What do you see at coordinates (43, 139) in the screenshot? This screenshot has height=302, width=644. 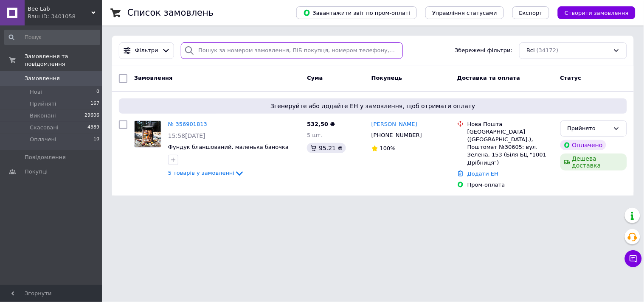 I see `span: Оплачені` at bounding box center [43, 139].